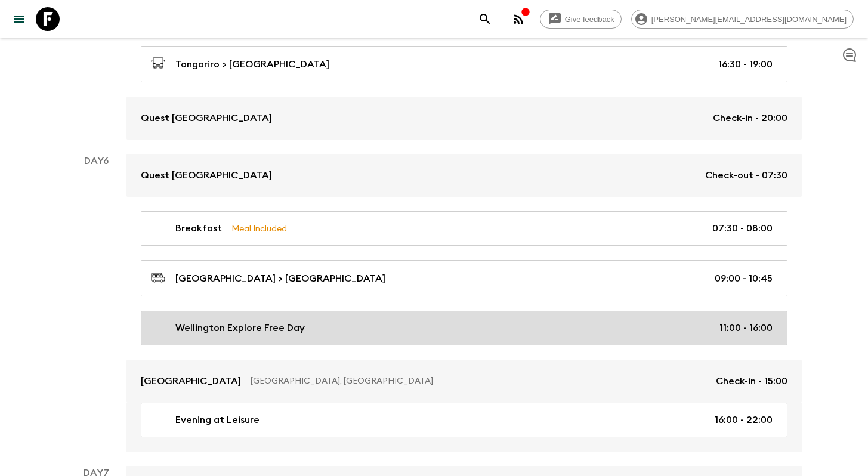 This screenshot has height=476, width=868. I want to click on p: Check-in - 20:00, so click(750, 118).